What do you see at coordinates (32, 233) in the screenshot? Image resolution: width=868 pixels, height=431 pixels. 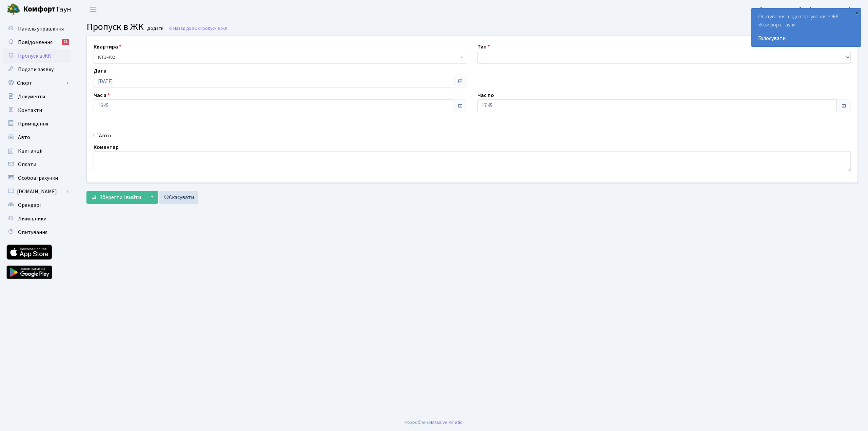 I see `span: Опитування` at bounding box center [32, 233].